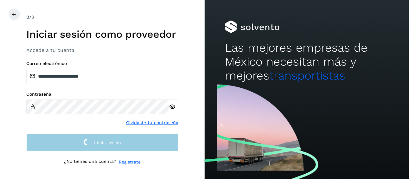 This screenshot has width=409, height=179. I want to click on h3: Accede a tu cuenta, so click(102, 50).